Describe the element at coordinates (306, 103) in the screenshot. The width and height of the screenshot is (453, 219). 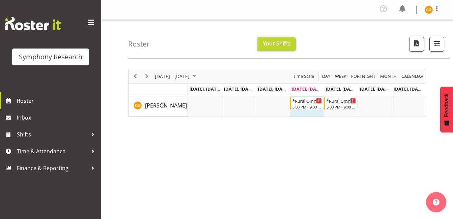
I see `div: Chariss Gumbeze"s event - *Rural Omni Begin From Thursday, August 28, 2025 at 5:00:00 PM GMT+12:0...` at that location.